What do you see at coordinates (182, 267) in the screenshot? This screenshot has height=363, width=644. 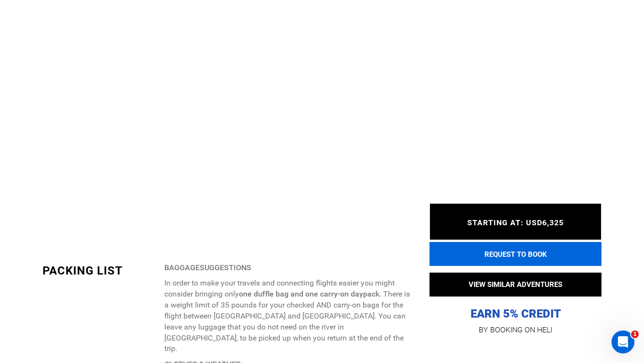 I see `strong: BAGGAGE` at bounding box center [182, 267].